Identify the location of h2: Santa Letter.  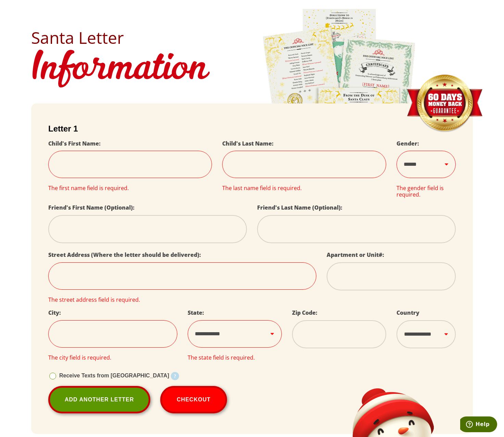
(252, 38).